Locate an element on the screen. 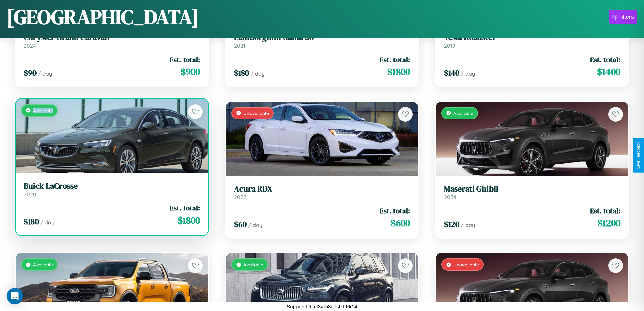 This screenshot has height=311, width=644. span: $ 60 is located at coordinates (240, 224).